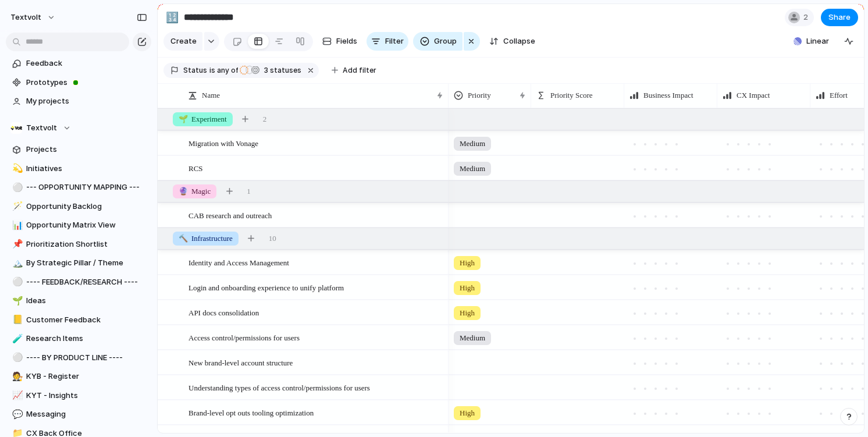 This screenshot has height=437, width=868. Describe the element at coordinates (79, 82) in the screenshot. I see `a: Prototypes` at that location.